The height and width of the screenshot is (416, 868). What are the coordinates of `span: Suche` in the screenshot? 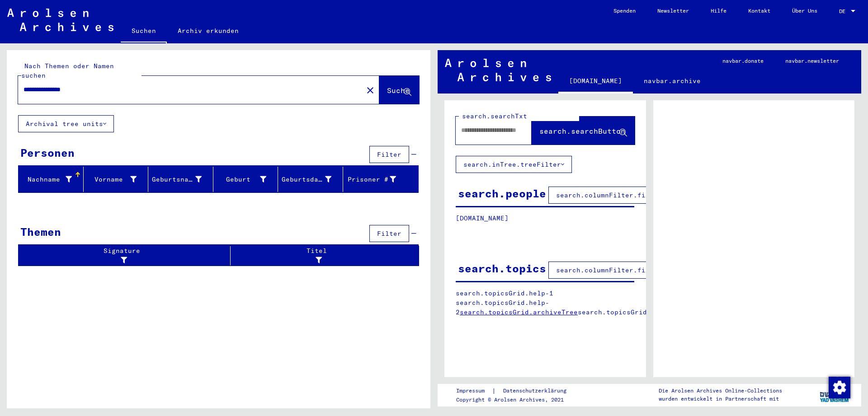 It's located at (399, 90).